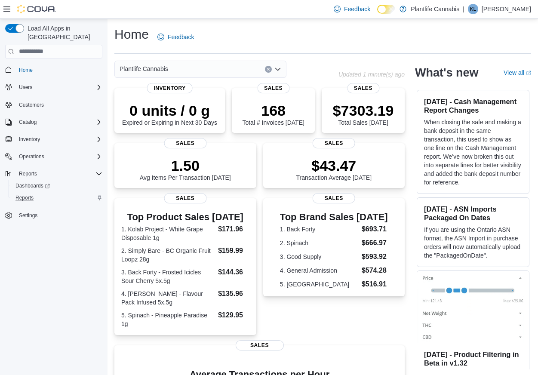 The width and height of the screenshot is (538, 375). What do you see at coordinates (375, 284) in the screenshot?
I see `dd: $516.91` at bounding box center [375, 284].